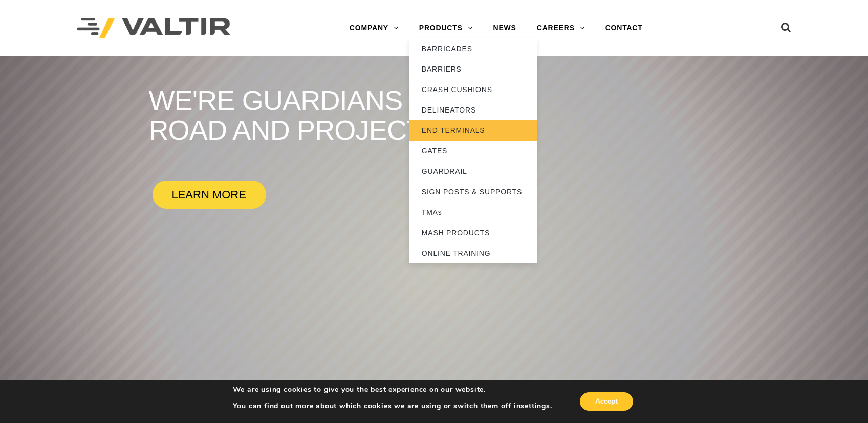  I want to click on rs-layer: WE'RE guardians of the road and project., so click(341, 120).